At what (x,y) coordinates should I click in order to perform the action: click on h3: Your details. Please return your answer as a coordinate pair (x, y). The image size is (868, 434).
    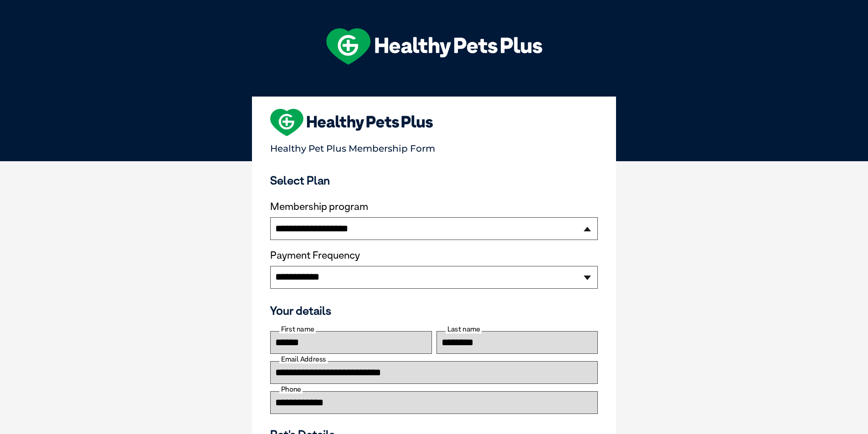
    Looking at the image, I should click on (433, 311).